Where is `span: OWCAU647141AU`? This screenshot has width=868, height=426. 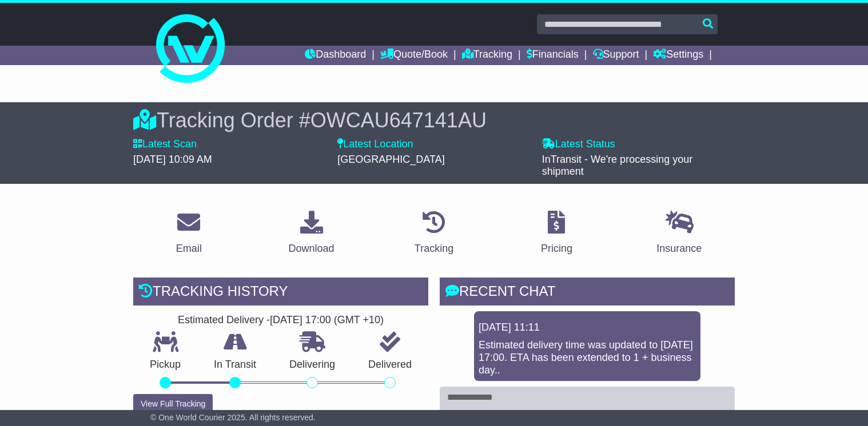
span: OWCAU647141AU is located at coordinates (398, 120).